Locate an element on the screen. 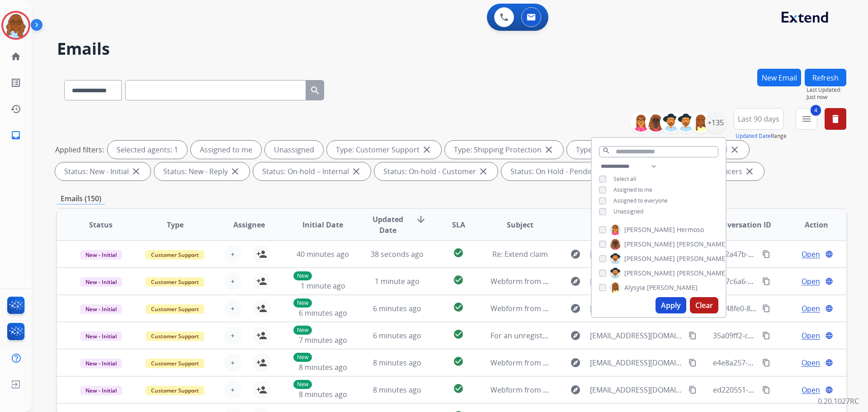 Image resolution: width=868 pixels, height=412 pixels. h2: Emails is located at coordinates (452, 49).